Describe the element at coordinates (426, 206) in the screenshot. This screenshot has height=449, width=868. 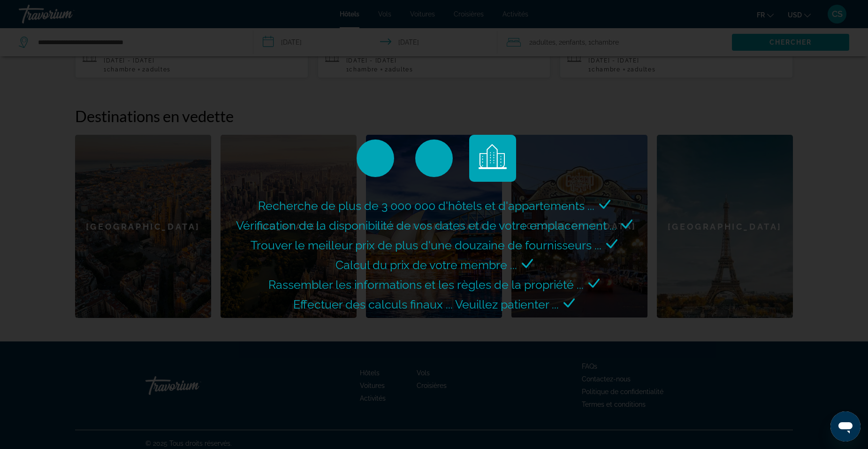
I see `span: Recherche de plus de 3 000 000 d'hôtels et d'appartements ...` at that location.